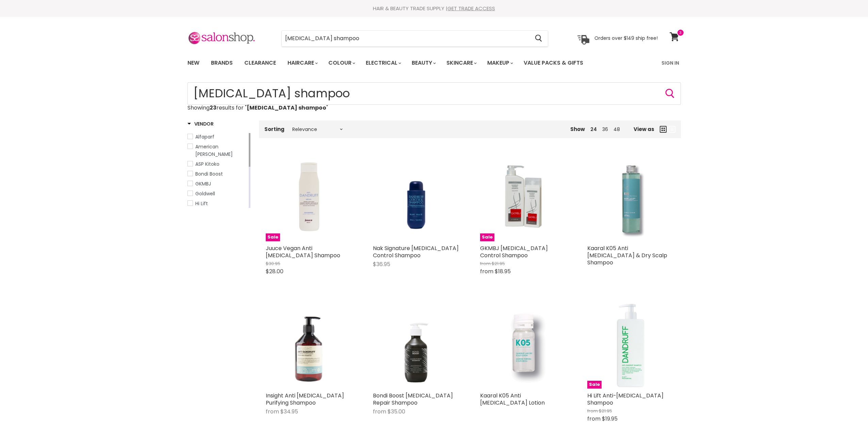 This screenshot has height=425, width=868. What do you see at coordinates (424, 63) in the screenshot?
I see `a: Beauty` at bounding box center [424, 63].